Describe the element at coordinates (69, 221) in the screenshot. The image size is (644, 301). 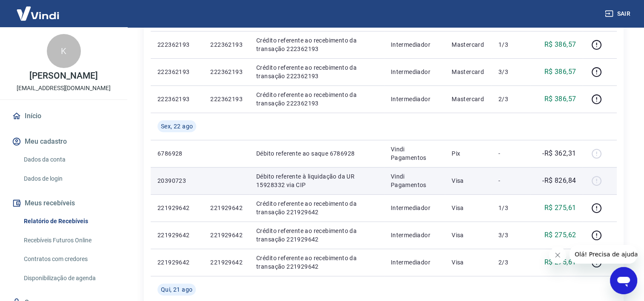
I see `a: Relatório de Recebíveis` at that location.